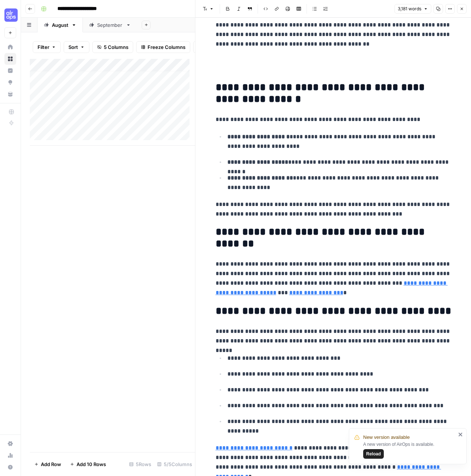 This screenshot has width=471, height=476. I want to click on a: September, so click(110, 25).